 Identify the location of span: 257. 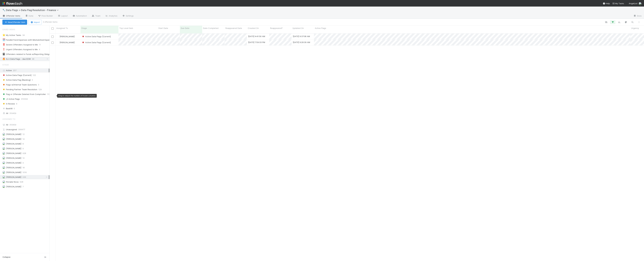
(15, 70).